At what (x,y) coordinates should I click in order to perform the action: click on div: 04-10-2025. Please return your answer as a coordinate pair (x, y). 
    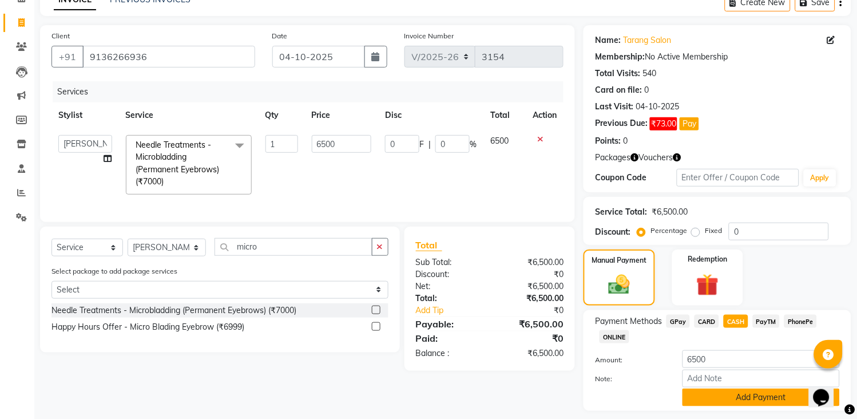
    Looking at the image, I should click on (657, 106).